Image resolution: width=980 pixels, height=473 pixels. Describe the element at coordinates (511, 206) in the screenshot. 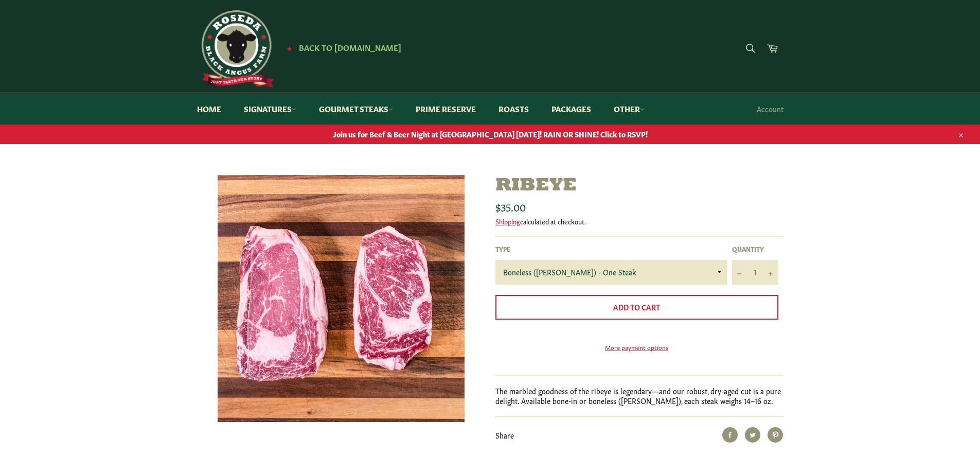

I see `span: $35.00` at that location.